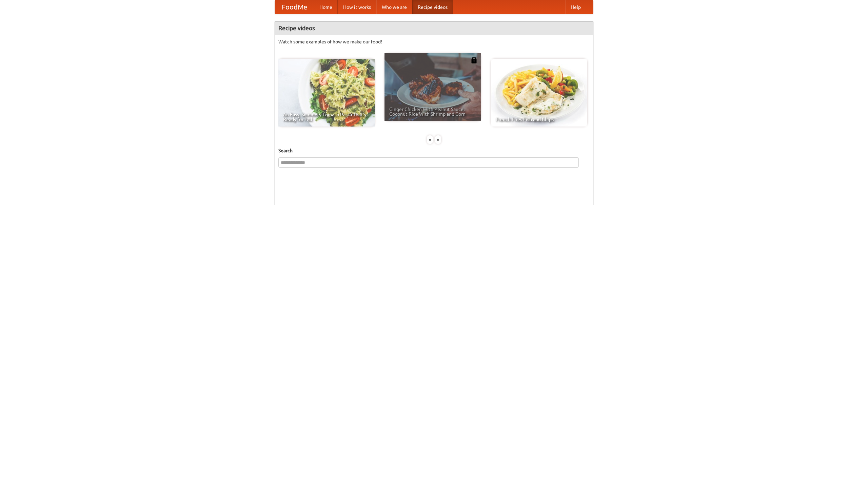  Describe the element at coordinates (434, 42) in the screenshot. I see `p: Watch some examples of how we make our food!` at that location.